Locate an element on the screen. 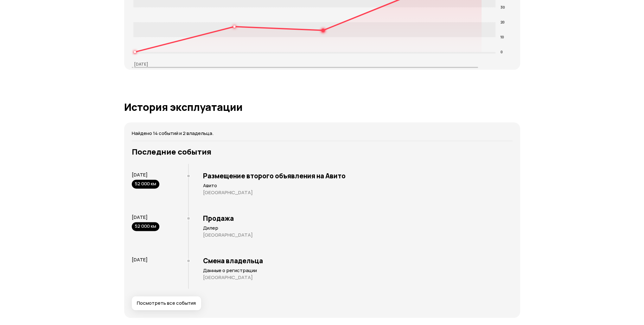  span: Посмотреть все события is located at coordinates (167, 303).